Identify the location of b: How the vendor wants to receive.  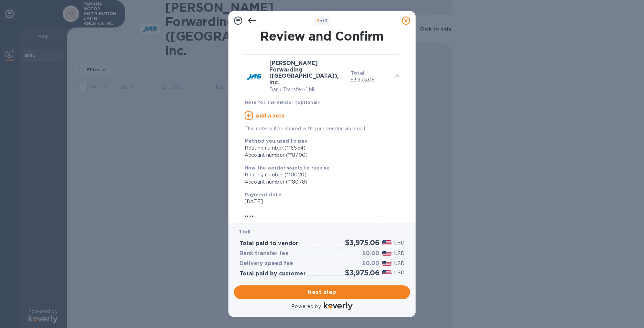
(287, 168).